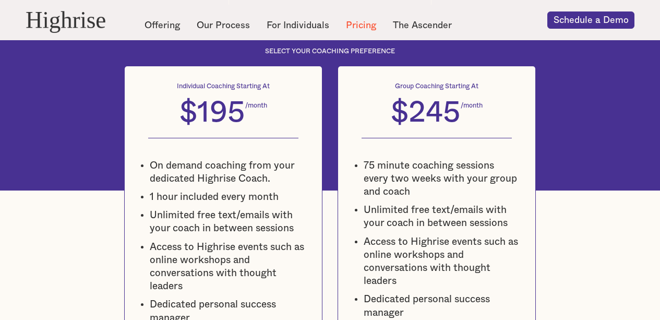 Image resolution: width=660 pixels, height=320 pixels. I want to click on div: Highrise, so click(66, 20).